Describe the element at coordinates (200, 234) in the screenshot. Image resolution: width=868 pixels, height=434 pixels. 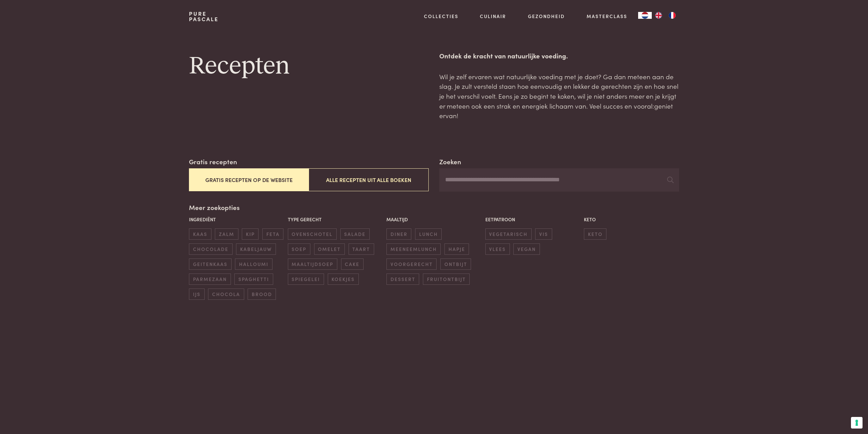
I see `span: kaas` at that location.